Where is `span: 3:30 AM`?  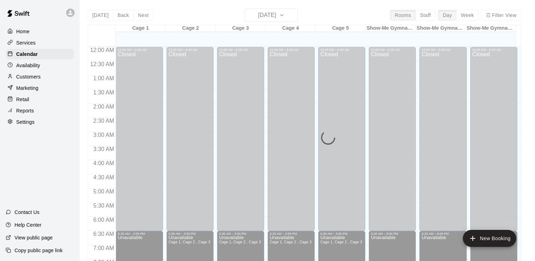 span: 3:30 AM is located at coordinates (104, 149).